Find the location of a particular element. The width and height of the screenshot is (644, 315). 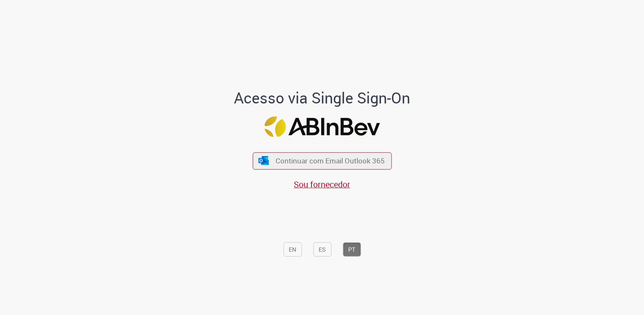

a: Sou fornecedor is located at coordinates (322, 184).